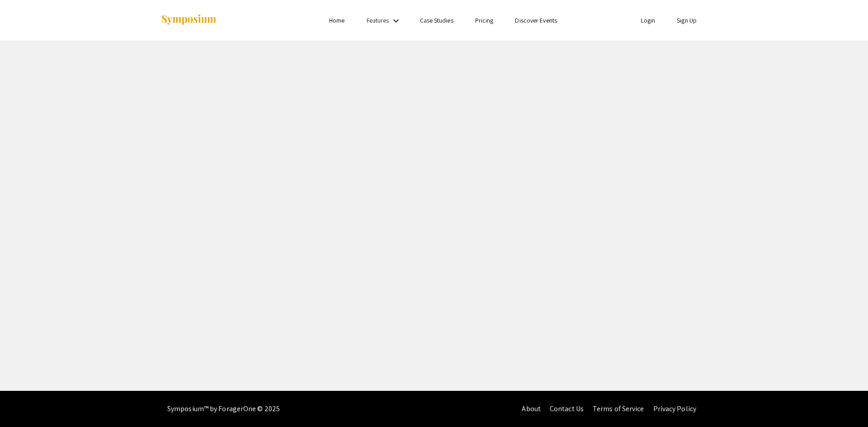 The image size is (868, 427). Describe the element at coordinates (535, 20) in the screenshot. I see `a: Discover Events` at that location.